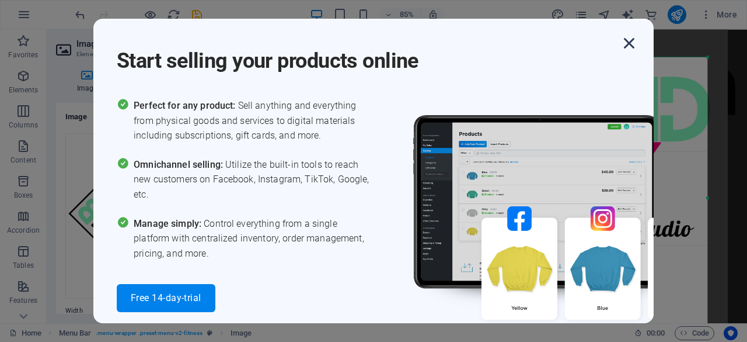 The height and width of the screenshot is (342, 747). Describe the element at coordinates (253, 238) in the screenshot. I see `span: Control everything from a single platform with centralized inventory, order management, pricing, ...` at that location.